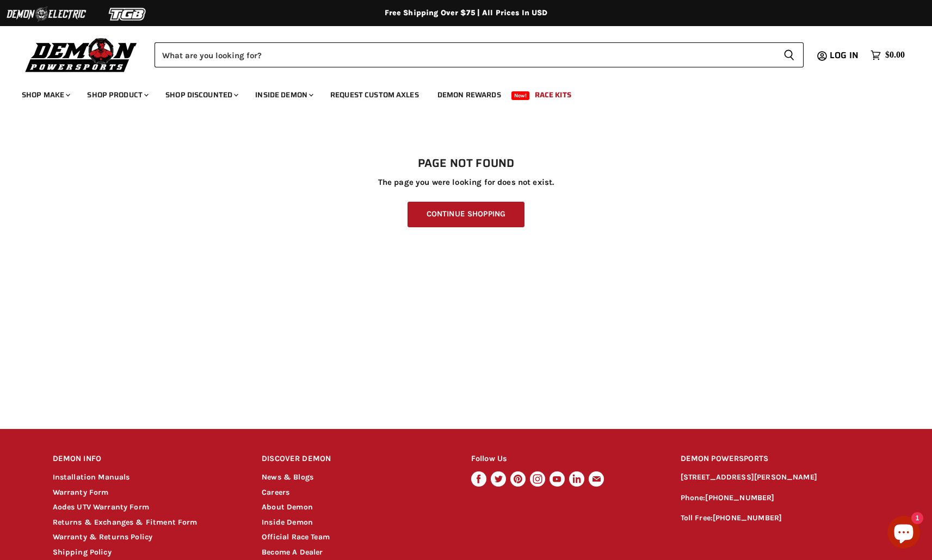 Image resolution: width=932 pixels, height=560 pixels. I want to click on a: Request Custom Axles, so click(374, 94).